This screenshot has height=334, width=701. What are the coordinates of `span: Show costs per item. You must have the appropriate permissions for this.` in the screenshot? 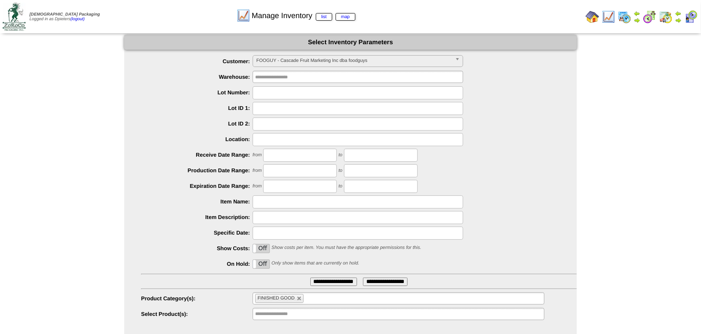 It's located at (346, 248).